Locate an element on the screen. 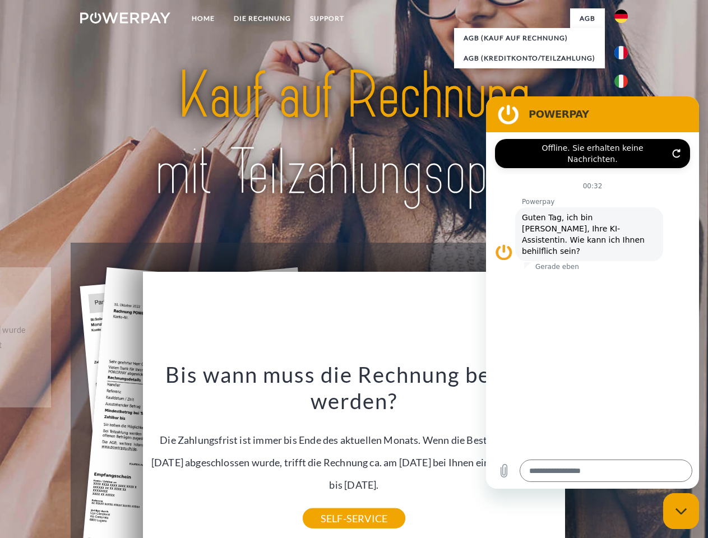 This screenshot has height=538, width=708. a: agb is located at coordinates (587, 18).